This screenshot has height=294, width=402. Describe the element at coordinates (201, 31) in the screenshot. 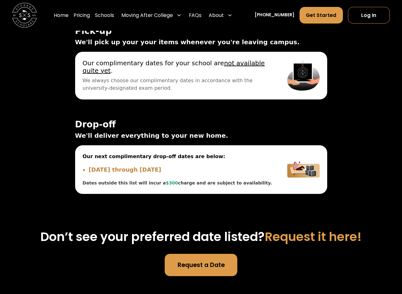

I see `span: Pick-up` at that location.